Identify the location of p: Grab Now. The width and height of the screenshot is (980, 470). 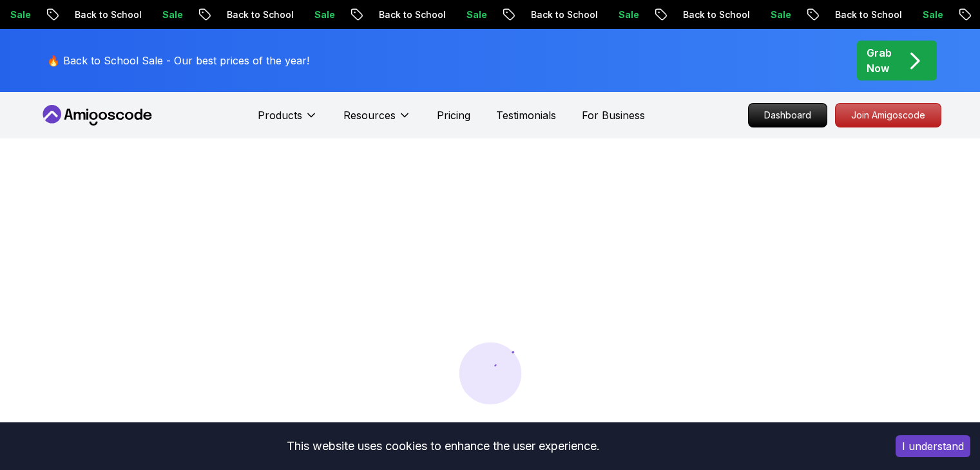
(879, 60).